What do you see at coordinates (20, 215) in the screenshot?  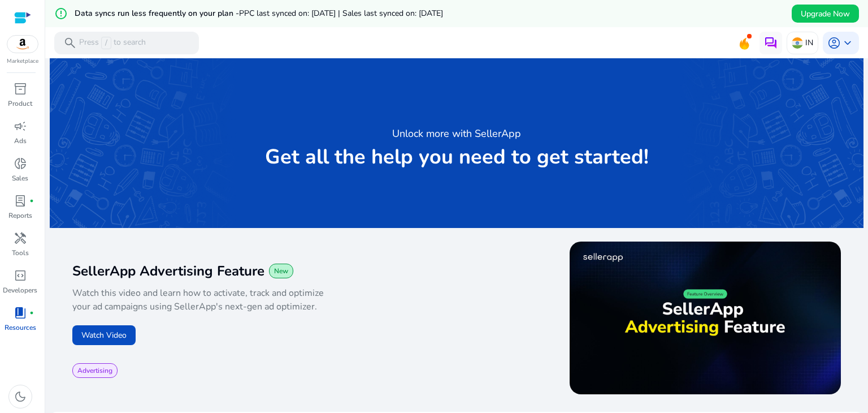 I see `p: Reports` at bounding box center [20, 215].